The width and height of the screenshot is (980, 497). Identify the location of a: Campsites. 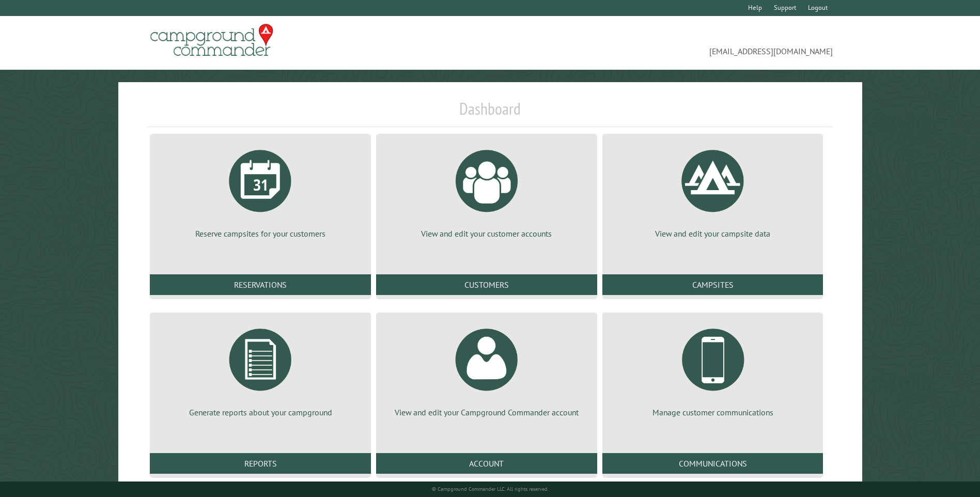
(713, 284).